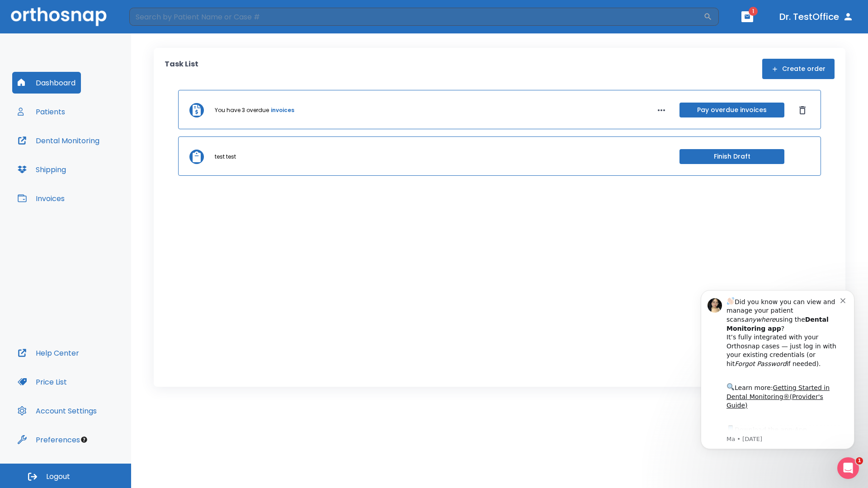  What do you see at coordinates (817, 16) in the screenshot?
I see `button: Dr. TestOffice` at bounding box center [817, 16].